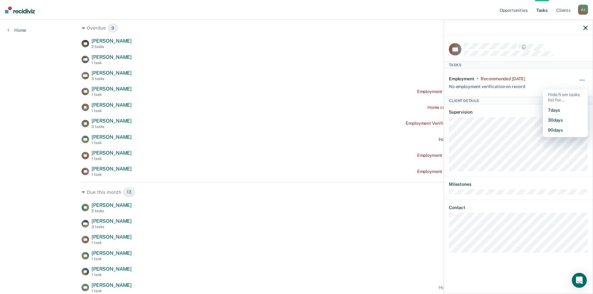  Describe the element at coordinates (502, 79) in the screenshot. I see `div: Recommended 8 days ago` at that location.